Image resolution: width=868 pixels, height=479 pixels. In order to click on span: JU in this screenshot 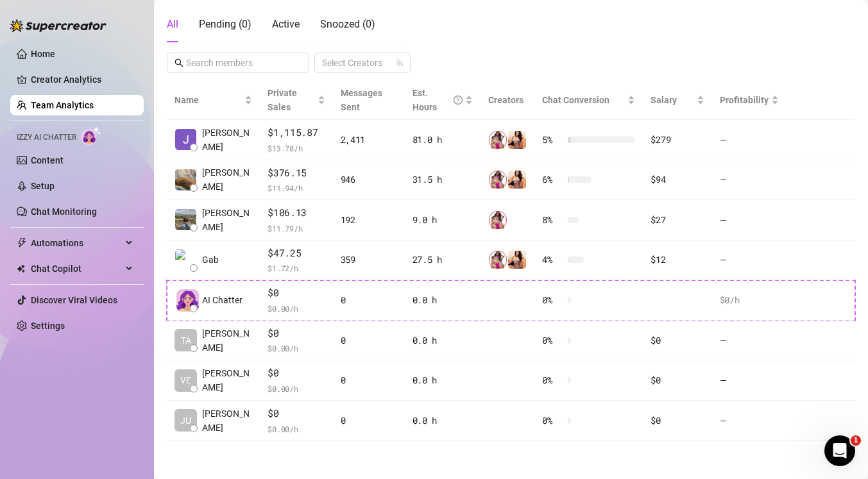, I will do `click(186, 421)`.